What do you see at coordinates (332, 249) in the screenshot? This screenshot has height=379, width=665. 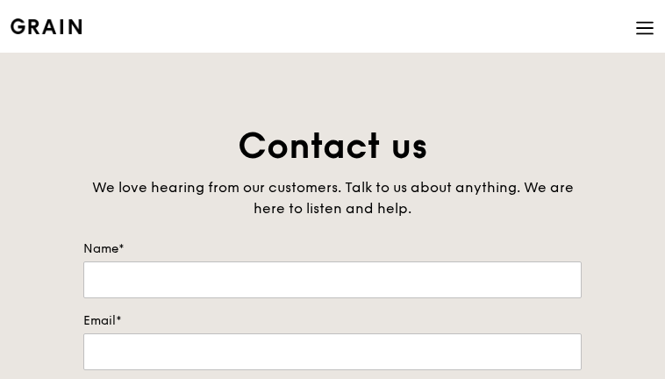 I see `label: Name*` at bounding box center [332, 249].